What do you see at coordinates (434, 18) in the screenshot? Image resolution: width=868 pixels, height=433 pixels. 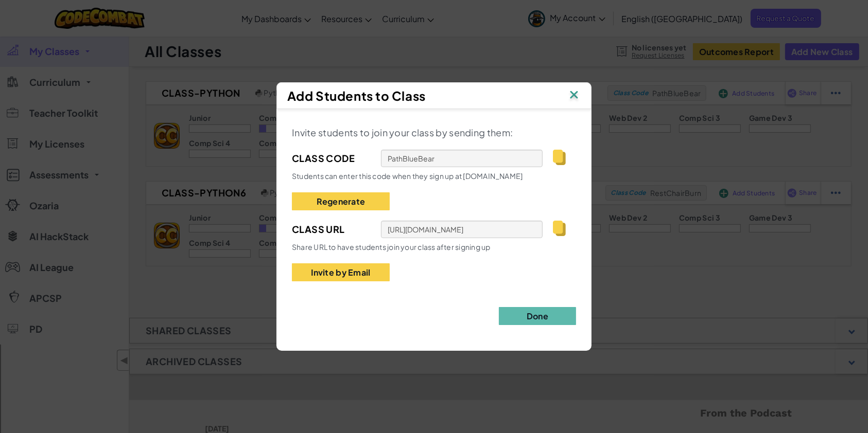 I see `div: Sort New > Old` at bounding box center [434, 18].